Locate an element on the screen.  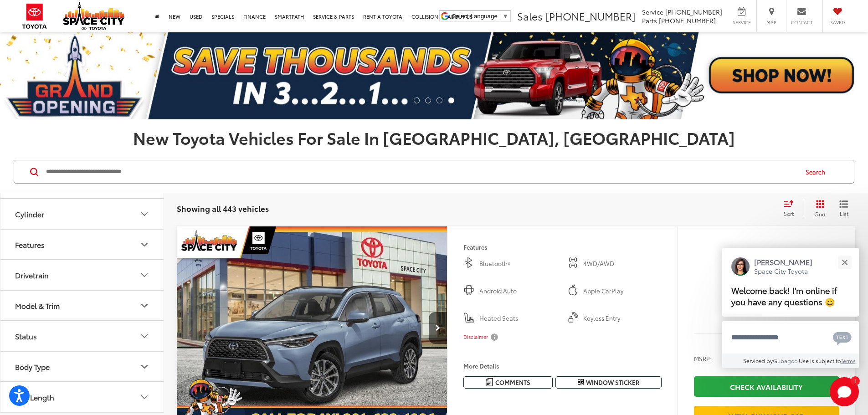
button: DrivetrainDrivetrain is located at coordinates (83, 274).